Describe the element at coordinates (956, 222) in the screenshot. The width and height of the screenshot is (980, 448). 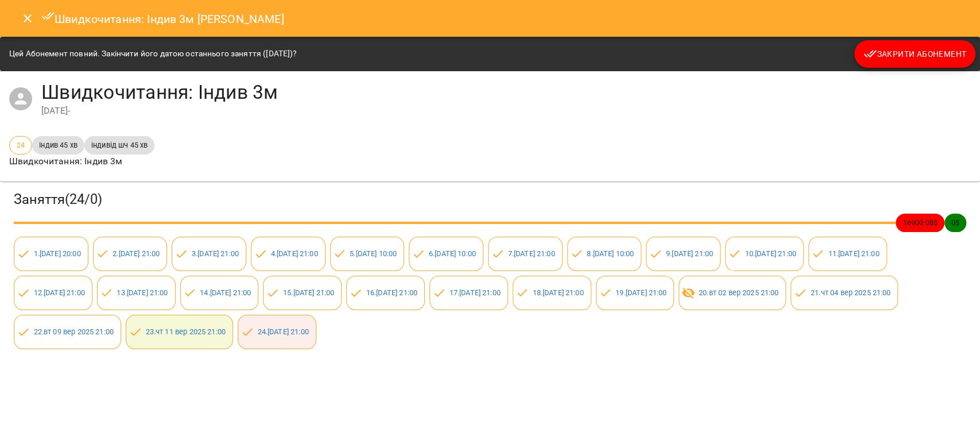
I see `span: 0 $` at that location.